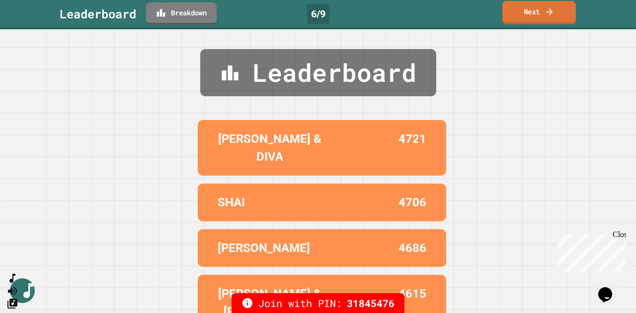 This screenshot has height=313, width=636. I want to click on button: Change Music, so click(12, 304).